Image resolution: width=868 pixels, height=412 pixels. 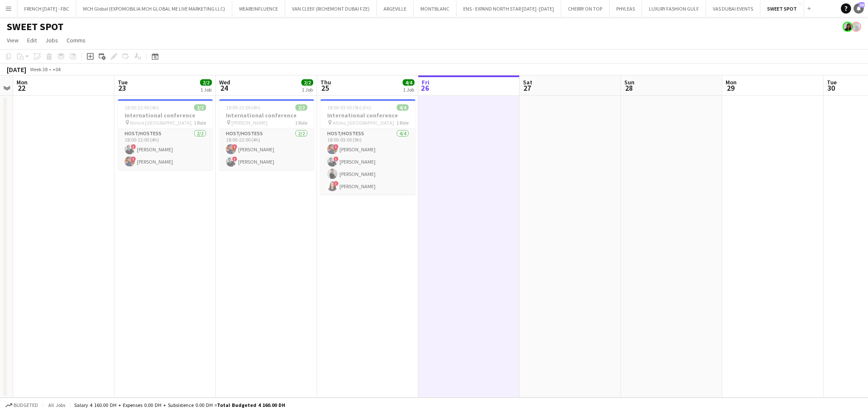 I want to click on a: Comms, so click(x=76, y=40).